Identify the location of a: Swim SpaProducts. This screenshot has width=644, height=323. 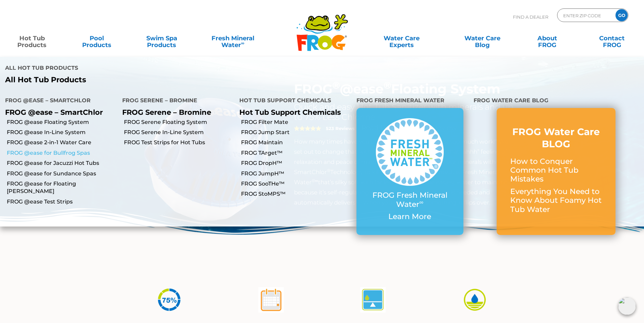
(162, 38).